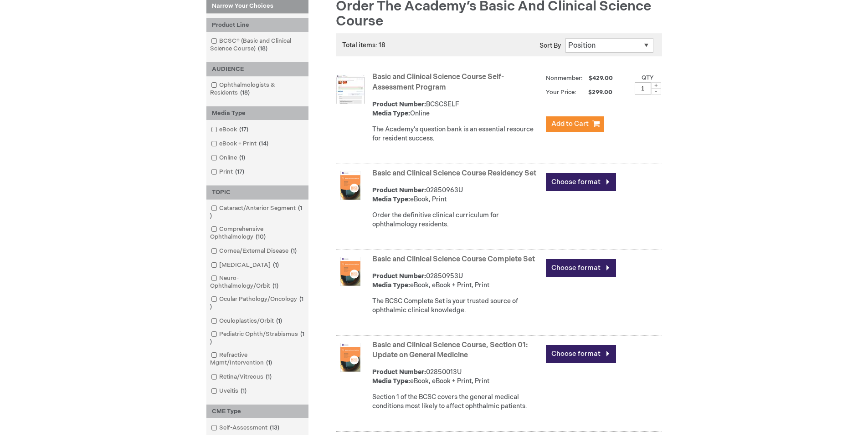 The width and height of the screenshot is (868, 435). What do you see at coordinates (456, 220) in the screenshot?
I see `div: Order the definitive clinical curriculum for ophthalmology residents.` at bounding box center [456, 220].